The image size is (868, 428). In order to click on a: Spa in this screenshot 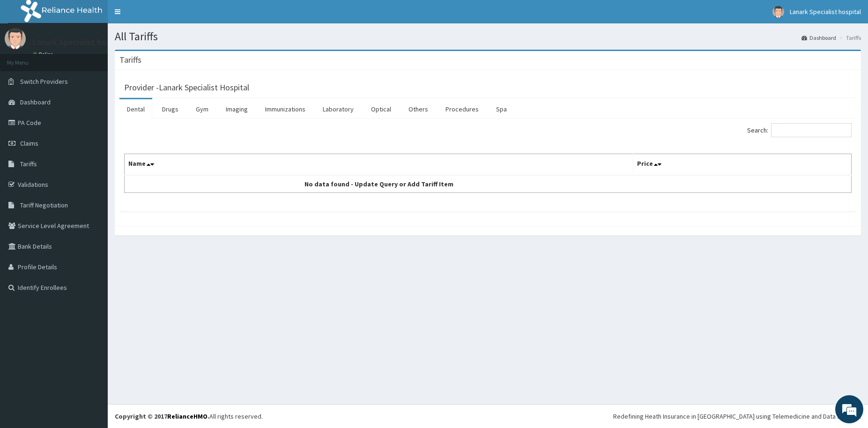, I will do `click(501, 109)`.